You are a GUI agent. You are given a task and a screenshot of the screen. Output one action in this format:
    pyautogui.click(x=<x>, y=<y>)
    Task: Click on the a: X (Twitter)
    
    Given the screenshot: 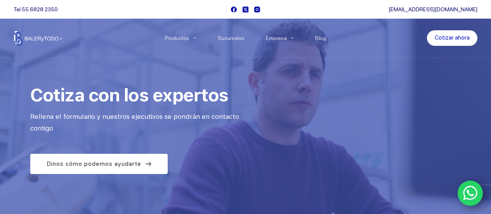 What is the action you would take?
    pyautogui.click(x=246, y=9)
    